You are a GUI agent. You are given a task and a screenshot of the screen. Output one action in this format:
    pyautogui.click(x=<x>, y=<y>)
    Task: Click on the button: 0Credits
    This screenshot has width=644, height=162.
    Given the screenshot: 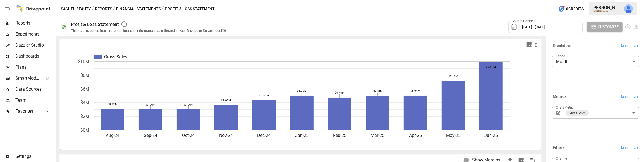 What is the action you would take?
    pyautogui.click(x=571, y=9)
    